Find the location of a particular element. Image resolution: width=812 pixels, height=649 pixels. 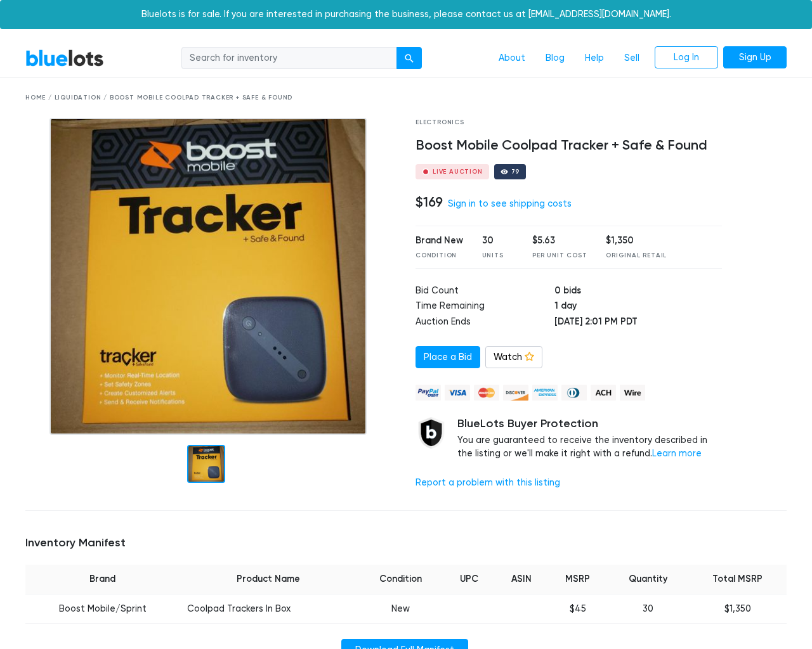

div: 79 is located at coordinates (516, 172).